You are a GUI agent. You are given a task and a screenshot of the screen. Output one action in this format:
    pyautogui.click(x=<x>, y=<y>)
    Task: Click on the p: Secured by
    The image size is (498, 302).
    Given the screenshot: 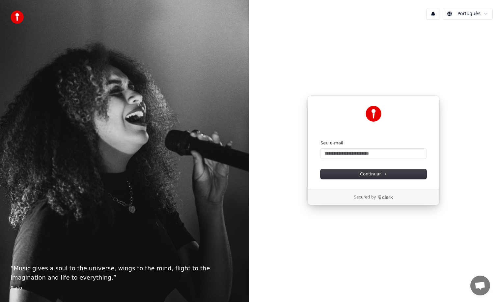 What is the action you would take?
    pyautogui.click(x=365, y=197)
    